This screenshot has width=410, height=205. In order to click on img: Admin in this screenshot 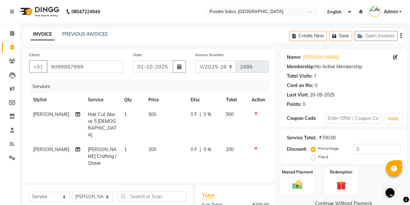, I will do `click(375, 11)`.